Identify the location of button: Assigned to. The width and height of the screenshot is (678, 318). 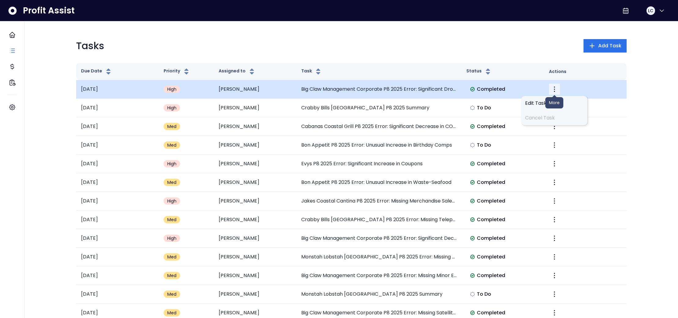
(237, 72).